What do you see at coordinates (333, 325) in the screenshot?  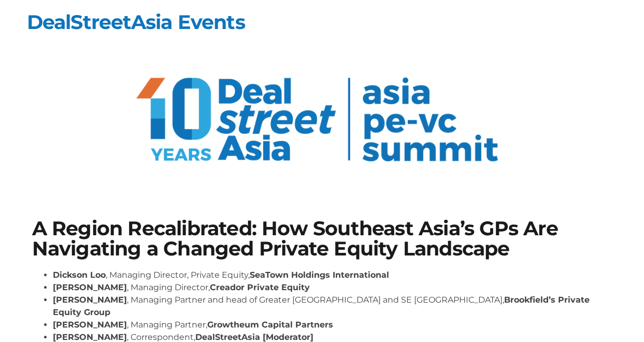 I see `li: , Managing Partner,` at bounding box center [333, 325].